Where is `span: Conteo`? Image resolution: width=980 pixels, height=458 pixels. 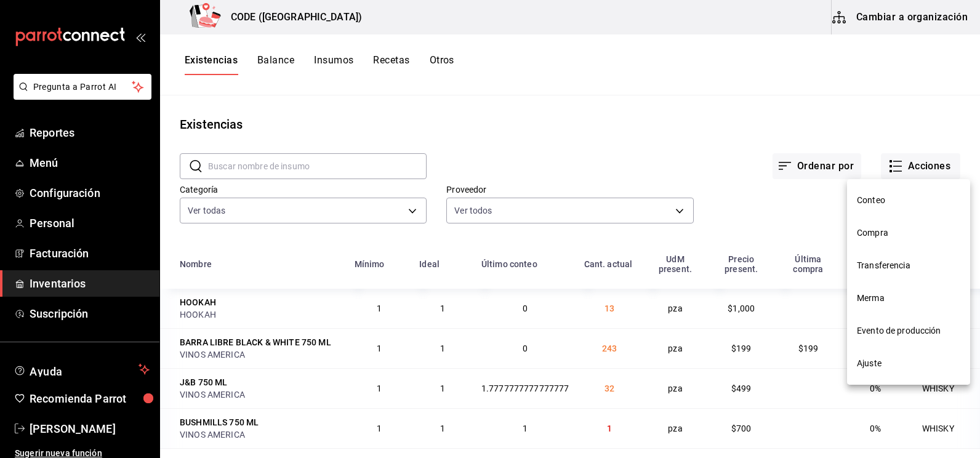
span: Conteo is located at coordinates (909, 200).